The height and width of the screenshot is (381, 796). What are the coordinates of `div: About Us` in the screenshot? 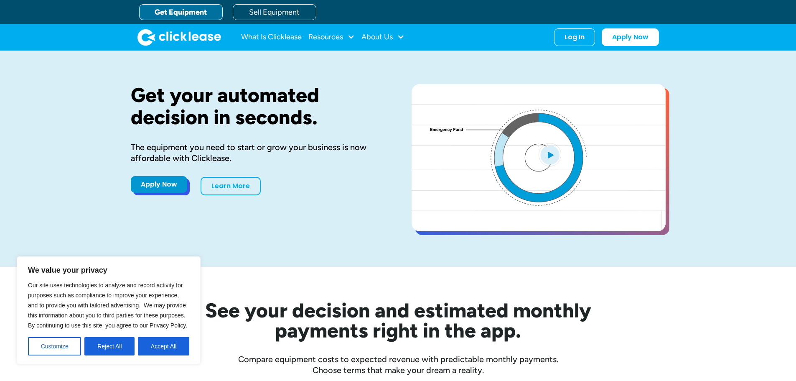 It's located at (383, 37).